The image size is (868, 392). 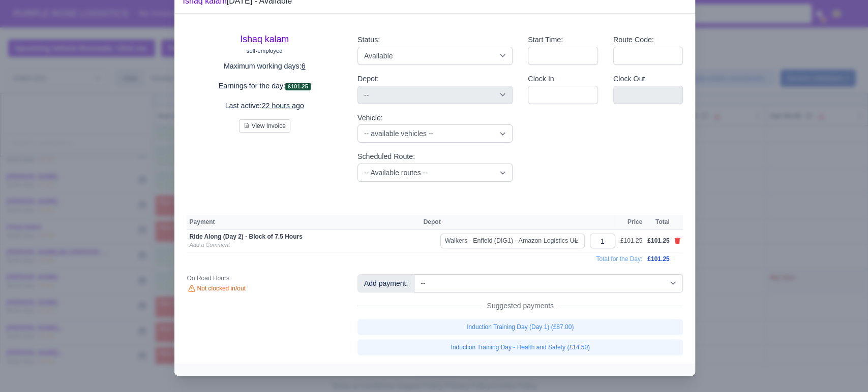 What do you see at coordinates (632, 222) in the screenshot?
I see `th: Price` at bounding box center [632, 222].